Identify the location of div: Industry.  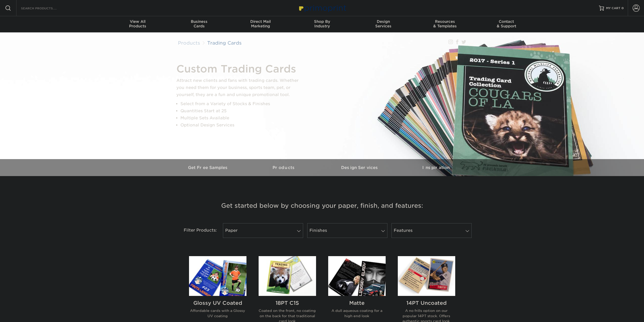
(322, 24).